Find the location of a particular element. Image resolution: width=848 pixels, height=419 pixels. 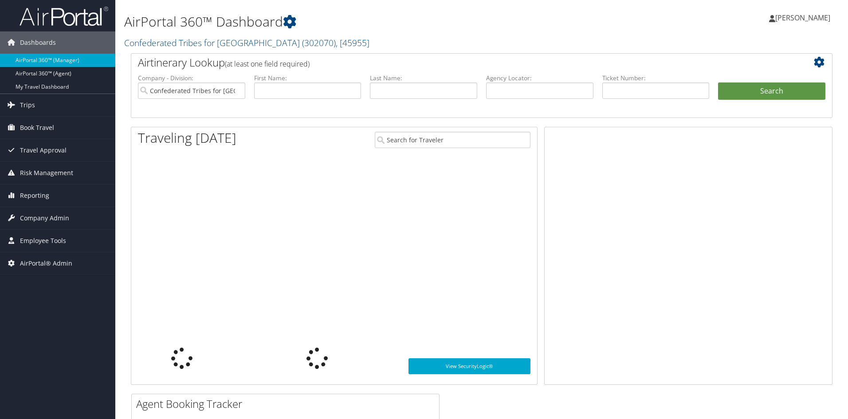

img: airportal-logo.png is located at coordinates (64, 16).